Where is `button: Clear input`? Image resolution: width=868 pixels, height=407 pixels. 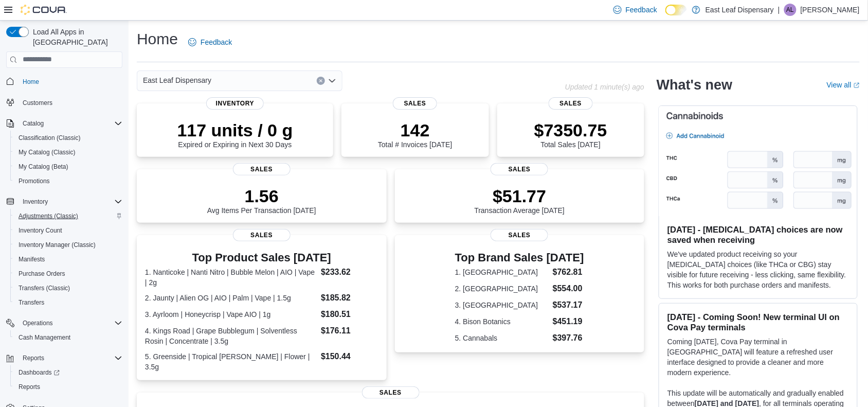
button: Clear input is located at coordinates (321, 81).